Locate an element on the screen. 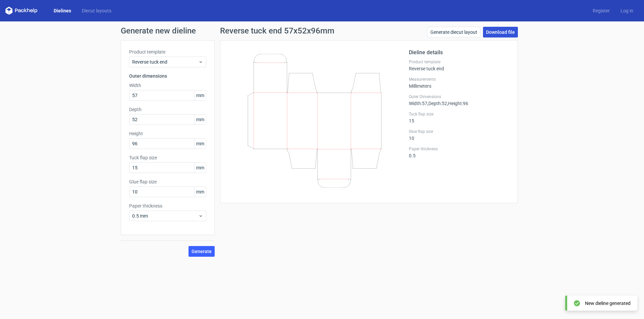 The width and height of the screenshot is (644, 319). a: Diecut layouts is located at coordinates (96, 11).